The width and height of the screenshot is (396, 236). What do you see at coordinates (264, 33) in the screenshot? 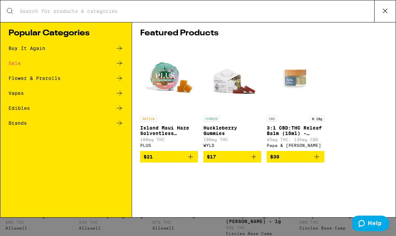
I see `h1: Featured Products` at bounding box center [264, 33].